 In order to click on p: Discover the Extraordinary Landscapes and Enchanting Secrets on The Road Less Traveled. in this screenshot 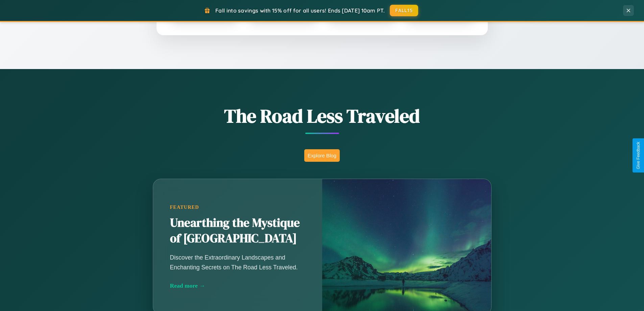, I will do `click(238, 262)`.